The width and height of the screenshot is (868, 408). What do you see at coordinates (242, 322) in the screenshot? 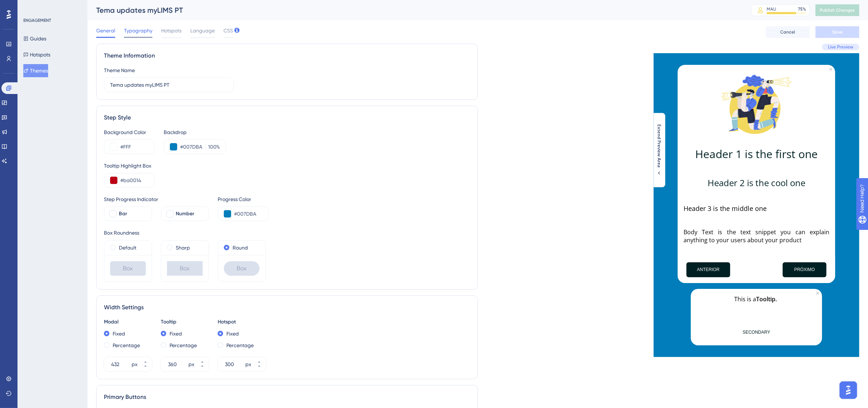
I see `div: Hotspot` at bounding box center [242, 322].